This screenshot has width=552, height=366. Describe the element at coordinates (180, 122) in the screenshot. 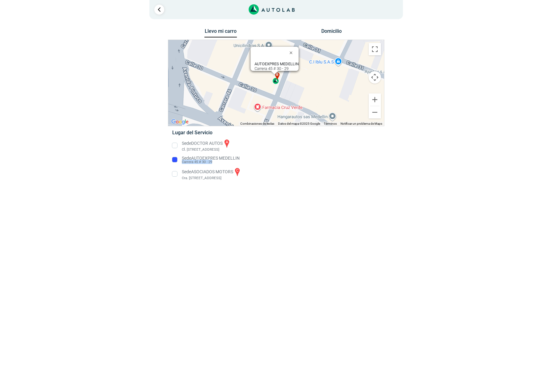

I see `a: Abre esta zona en Google Maps (se abre en una nueva ventana)` at that location.